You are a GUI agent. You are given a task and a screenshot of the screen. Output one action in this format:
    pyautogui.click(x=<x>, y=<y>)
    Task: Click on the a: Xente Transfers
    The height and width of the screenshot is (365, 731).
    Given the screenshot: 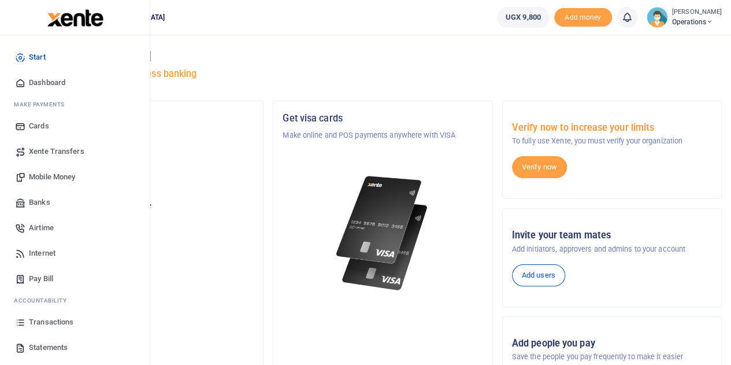 What is the action you would take?
    pyautogui.click(x=75, y=151)
    